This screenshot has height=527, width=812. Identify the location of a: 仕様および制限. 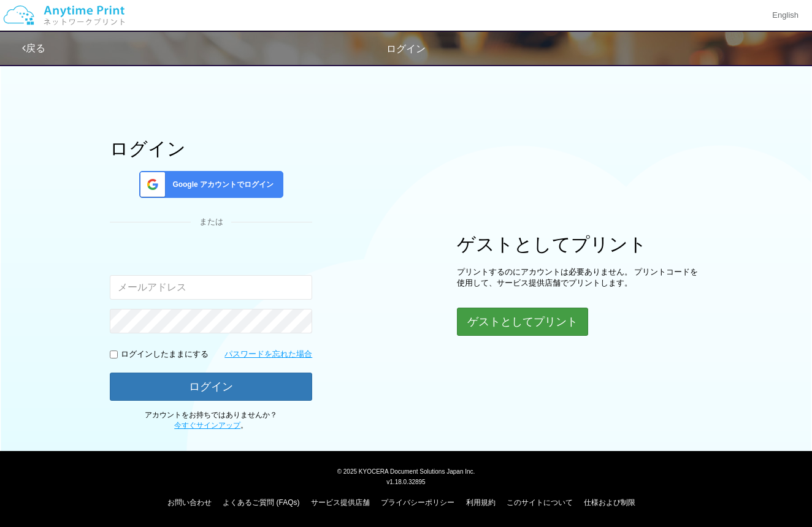
(609, 503).